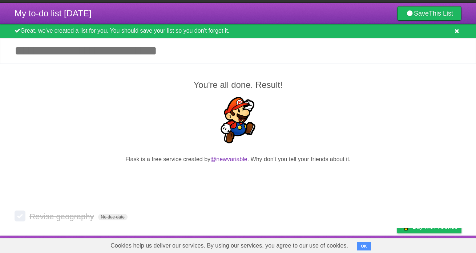 This screenshot has height=253, width=476. Describe the element at coordinates (238, 120) in the screenshot. I see `img: Super Mario` at that location.